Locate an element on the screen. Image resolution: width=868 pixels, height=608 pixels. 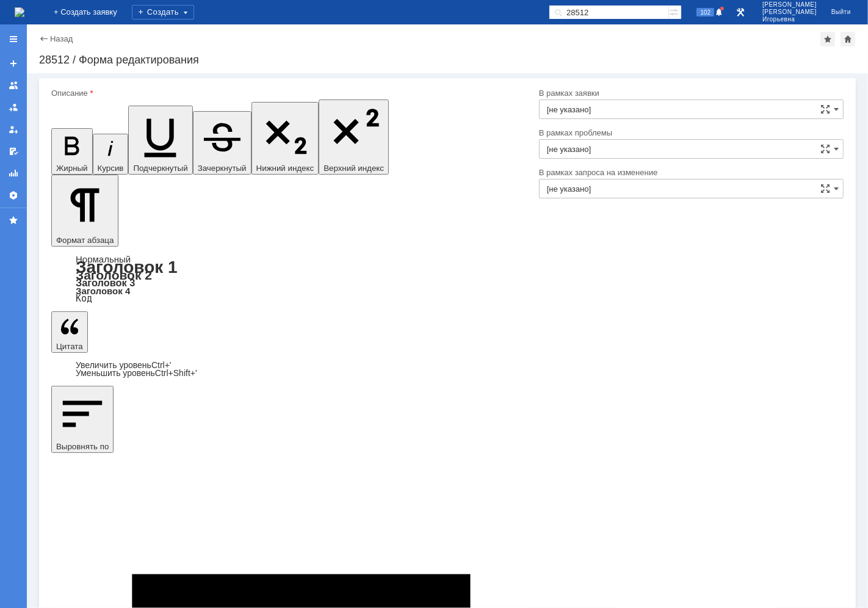
a: Назад is located at coordinates (61, 38).